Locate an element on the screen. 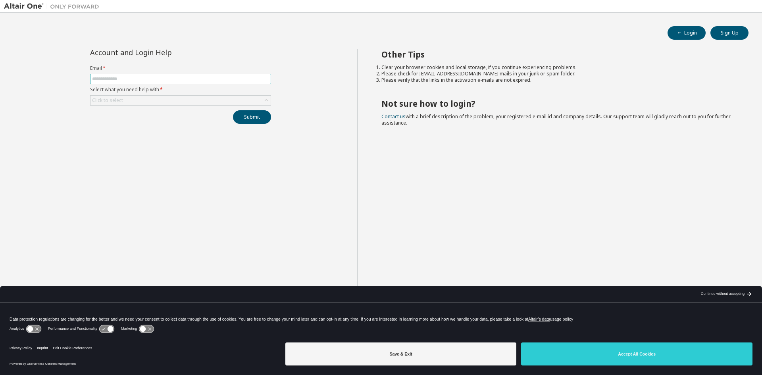  div: Account and Login Help is located at coordinates (162, 52).